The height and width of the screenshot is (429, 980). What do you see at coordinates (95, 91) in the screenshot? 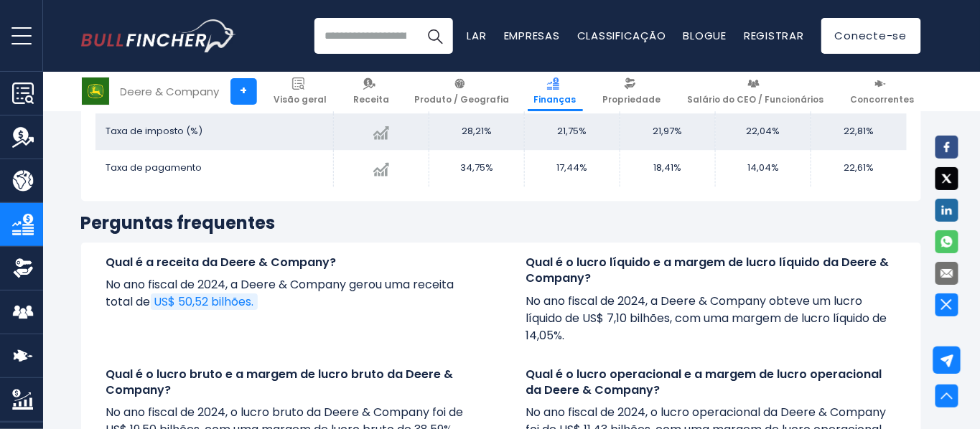
I see `img: Logotipo DE` at bounding box center [95, 91].